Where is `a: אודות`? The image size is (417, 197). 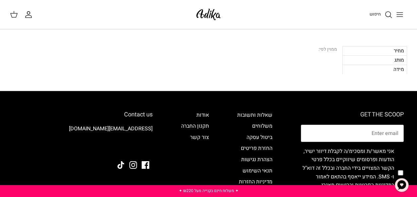 a: אודות is located at coordinates (203, 115).